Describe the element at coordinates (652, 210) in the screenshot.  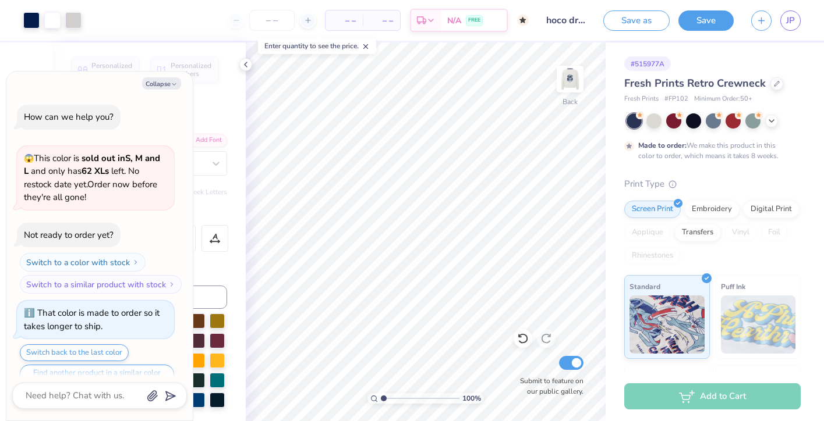
I see `div: Screen Print` at that location.